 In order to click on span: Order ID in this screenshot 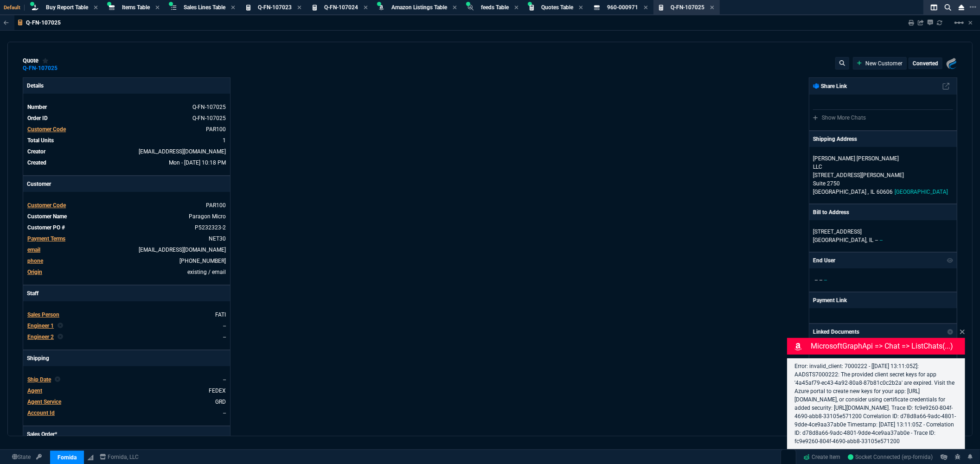, I will do `click(37, 118)`.